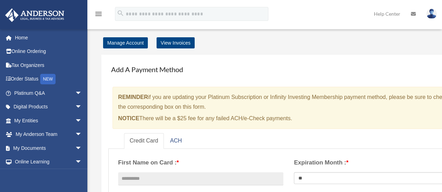  I want to click on a: View Invoices, so click(175, 43).